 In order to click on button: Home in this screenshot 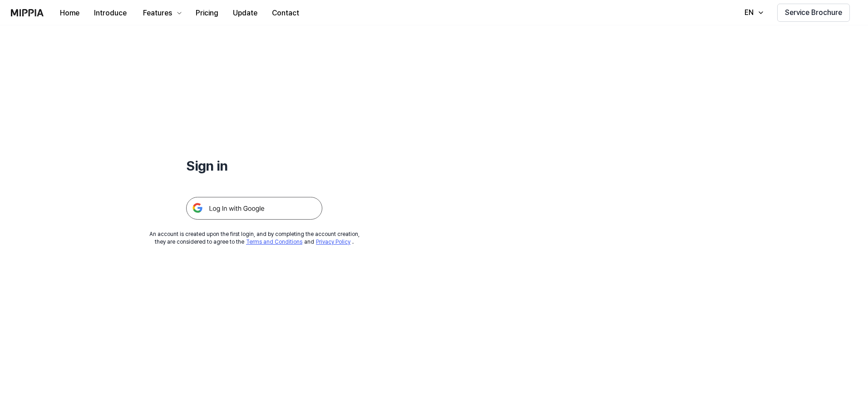, I will do `click(69, 13)`.